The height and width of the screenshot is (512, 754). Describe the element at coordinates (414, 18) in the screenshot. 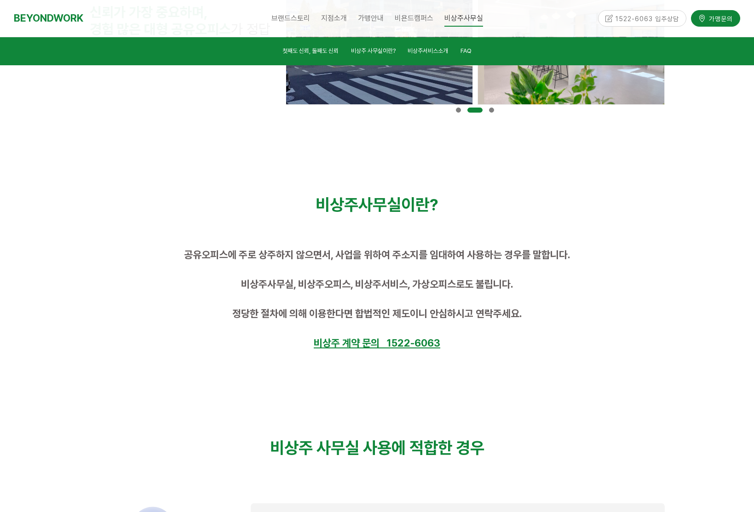

I see `a: 비욘드캠퍼스` at that location.